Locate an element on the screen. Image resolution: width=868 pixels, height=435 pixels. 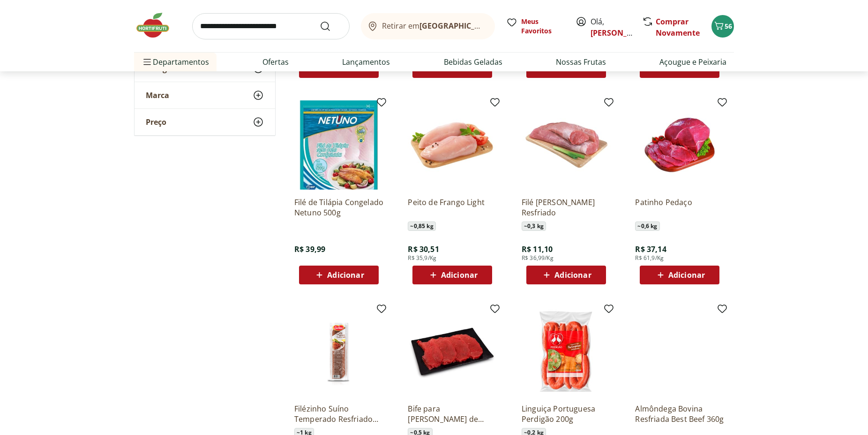
a: Açougue e Peixaria is located at coordinates (693, 62).